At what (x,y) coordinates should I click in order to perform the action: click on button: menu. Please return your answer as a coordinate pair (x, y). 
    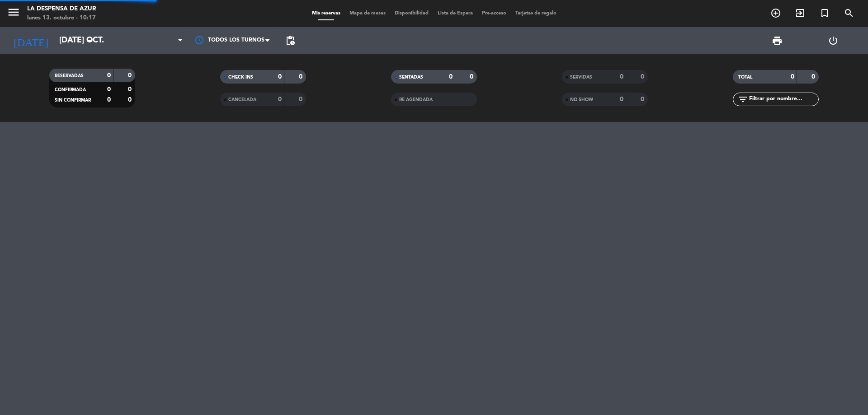
    Looking at the image, I should click on (13, 13).